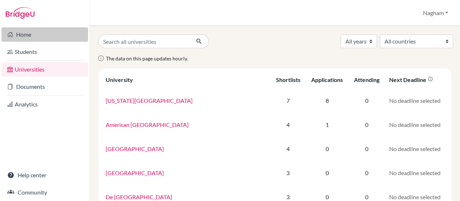 The width and height of the screenshot is (460, 201). Describe the element at coordinates (45, 175) in the screenshot. I see `a: Help center` at that location.